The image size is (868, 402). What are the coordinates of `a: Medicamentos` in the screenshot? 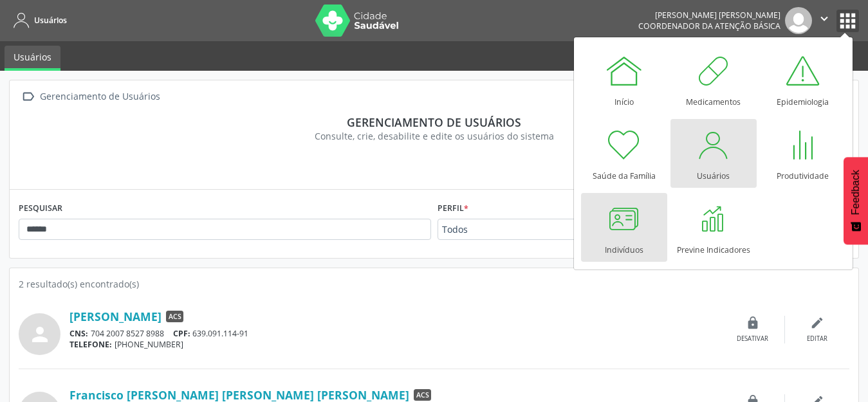 It's located at (714, 79).